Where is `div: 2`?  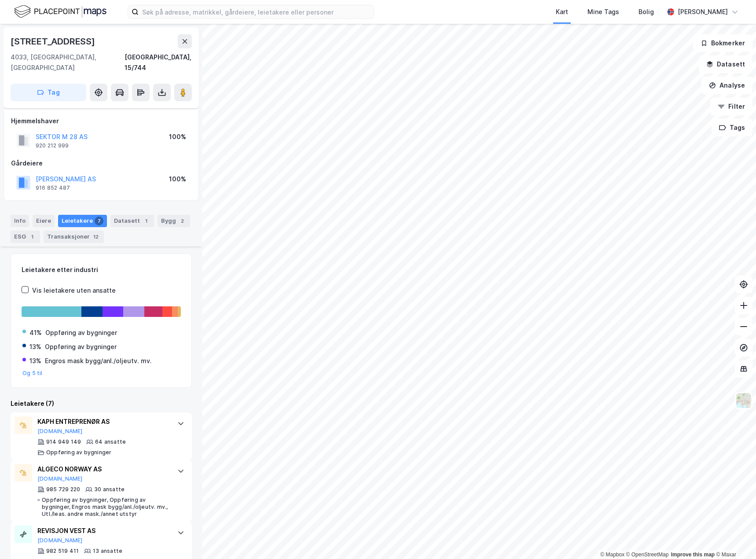 div: 2 is located at coordinates (182, 221).